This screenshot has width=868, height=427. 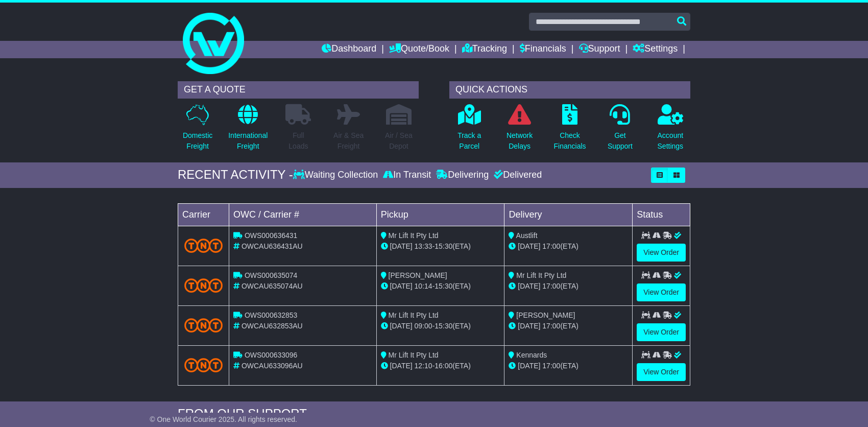 I want to click on span: Austlift, so click(x=527, y=235).